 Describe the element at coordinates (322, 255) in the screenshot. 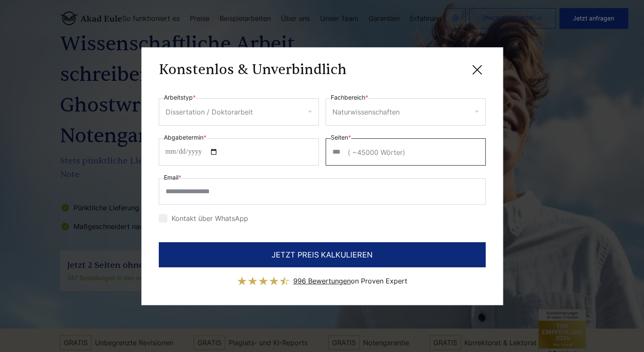

I see `button: JETZT PREIS KALKULIEREN` at that location.